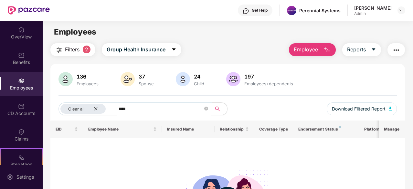 The height and width of the screenshot is (189, 413). I want to click on img: New Pazcare Logo, so click(29, 10).